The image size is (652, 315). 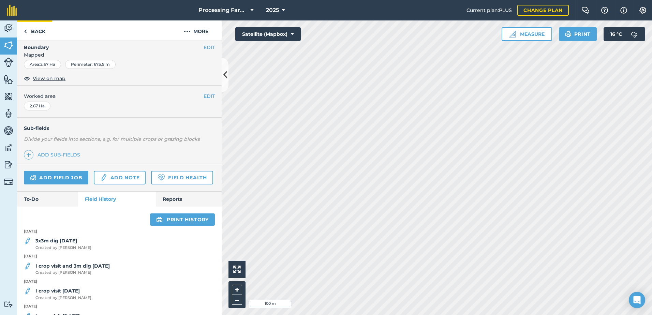 I want to click on img: Ruler icon, so click(x=512, y=34).